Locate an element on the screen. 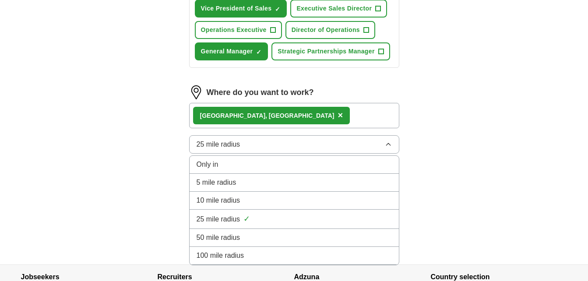 This screenshot has height=281, width=588. span: 50 mile radius is located at coordinates (219, 238).